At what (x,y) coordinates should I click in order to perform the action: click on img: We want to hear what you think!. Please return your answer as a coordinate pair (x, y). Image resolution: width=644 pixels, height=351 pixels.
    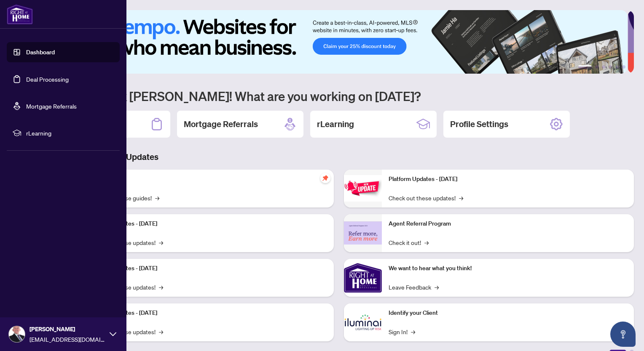
    Looking at the image, I should click on (363, 278).